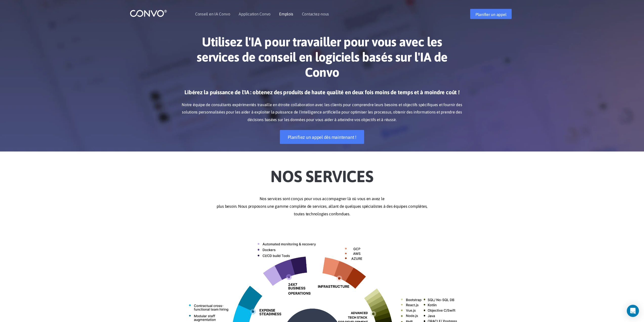 The width and height of the screenshot is (644, 322). I want to click on a: Conseil en IA Convo, so click(213, 14).